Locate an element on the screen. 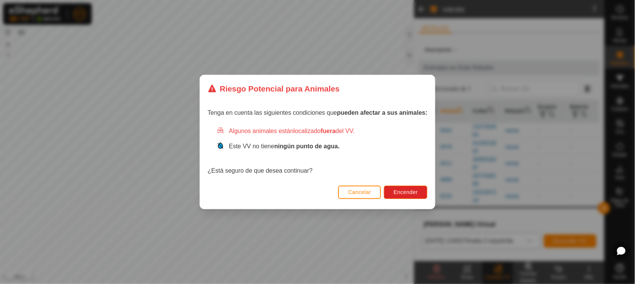  div: ¿Está seguro de que desea continuar? is located at coordinates (317, 151).